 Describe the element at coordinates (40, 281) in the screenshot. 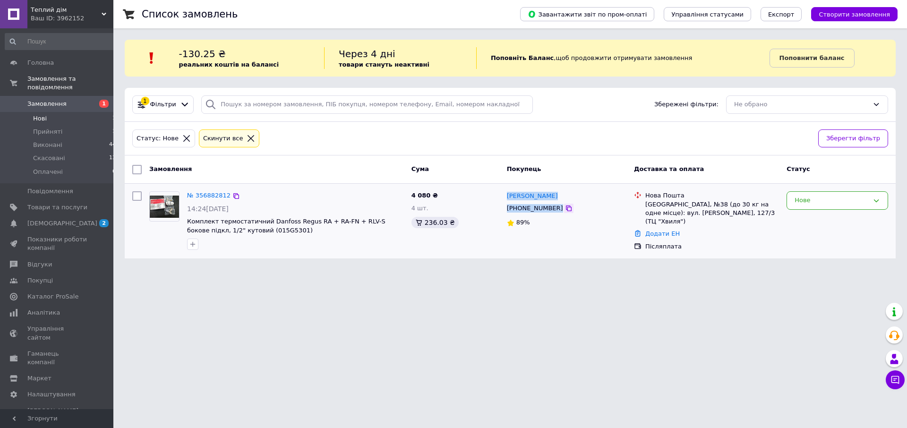

I see `span: Покупці` at that location.